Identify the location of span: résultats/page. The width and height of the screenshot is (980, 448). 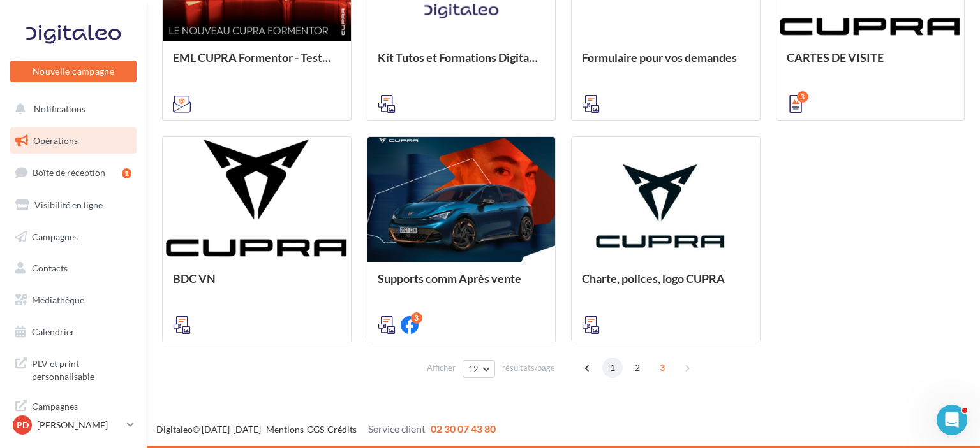
(528, 368).